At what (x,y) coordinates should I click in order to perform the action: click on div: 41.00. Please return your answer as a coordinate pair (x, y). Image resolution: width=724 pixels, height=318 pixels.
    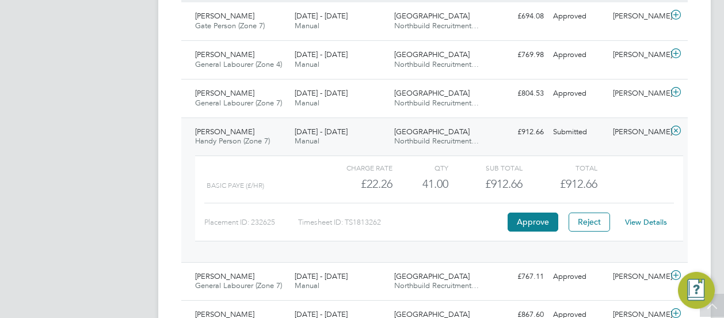
    Looking at the image, I should click on (420, 184).